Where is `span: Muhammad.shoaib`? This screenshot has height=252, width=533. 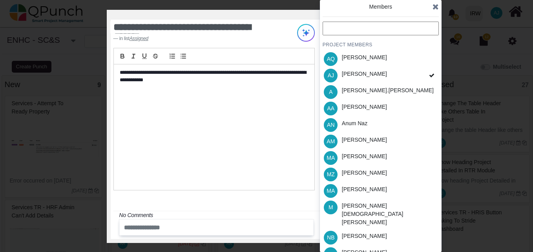
span: Muhammad.shoaib is located at coordinates (330, 207).